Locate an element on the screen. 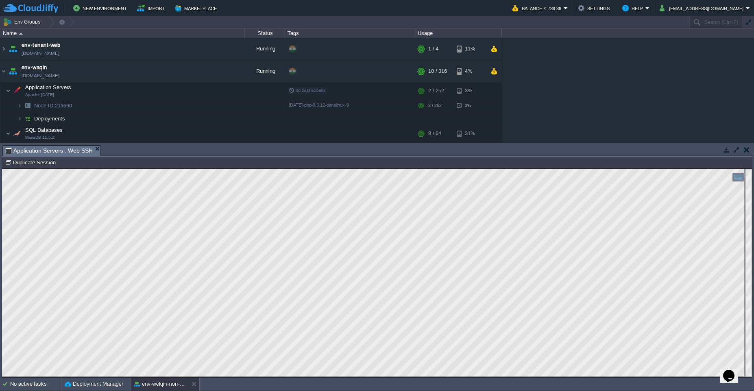  div: Name is located at coordinates (122, 33).